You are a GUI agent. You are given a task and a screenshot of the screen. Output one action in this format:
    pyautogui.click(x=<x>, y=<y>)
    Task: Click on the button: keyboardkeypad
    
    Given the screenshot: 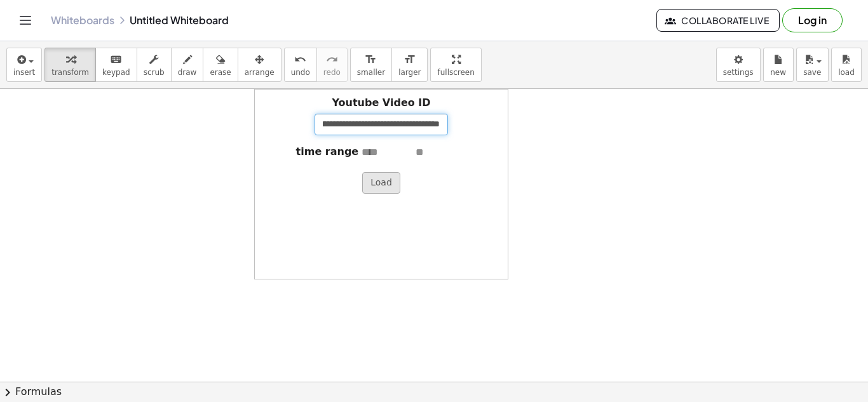 What is the action you would take?
    pyautogui.click(x=116, y=65)
    